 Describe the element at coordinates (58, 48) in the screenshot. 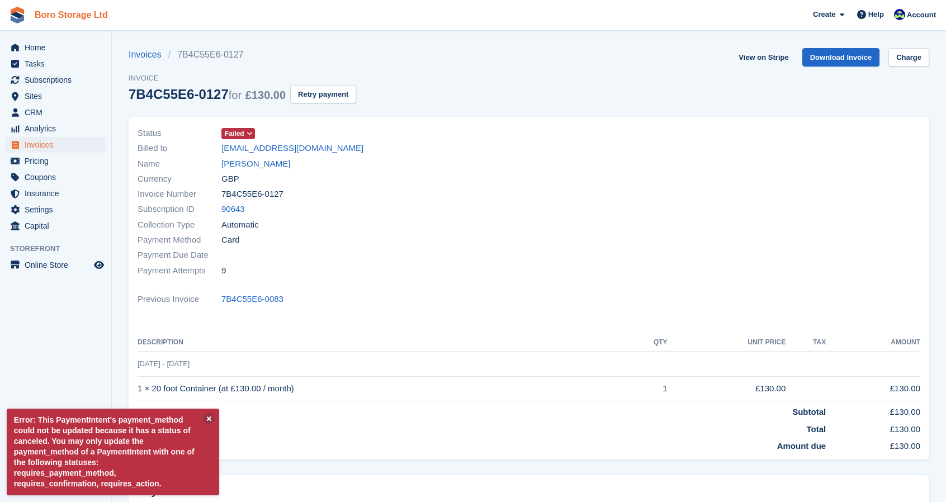

I see `span: Home` at that location.